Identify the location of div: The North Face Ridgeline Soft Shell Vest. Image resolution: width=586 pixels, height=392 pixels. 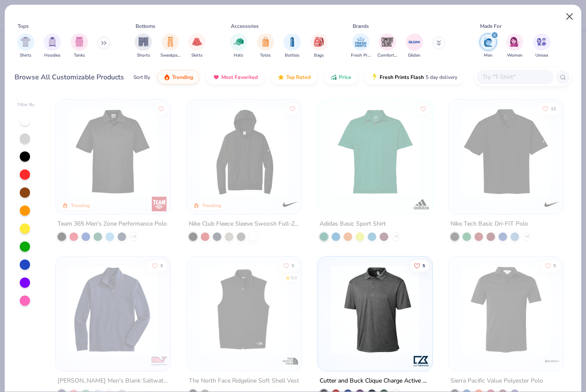
(244, 381).